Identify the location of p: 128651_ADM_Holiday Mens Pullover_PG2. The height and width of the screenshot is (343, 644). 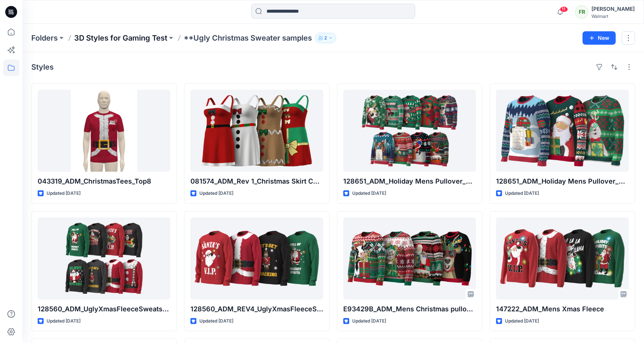
(562, 182).